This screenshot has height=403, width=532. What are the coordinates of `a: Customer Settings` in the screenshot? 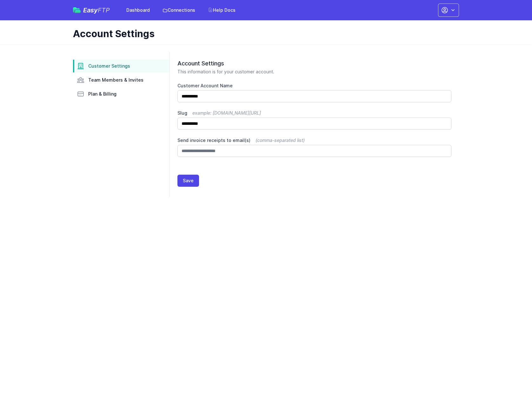 It's located at (121, 66).